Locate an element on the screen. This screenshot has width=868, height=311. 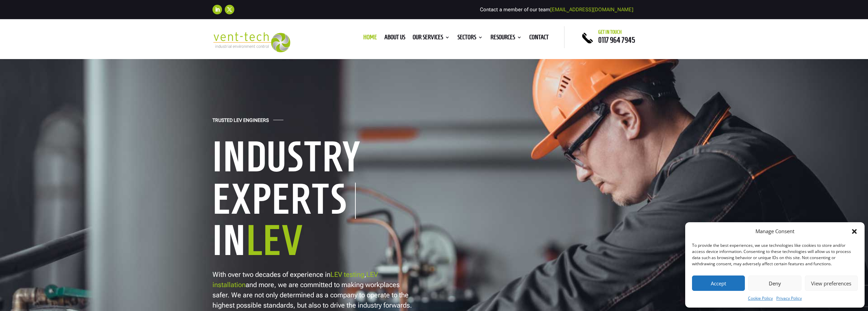
h4: Trusted LEV Engineers is located at coordinates (241, 122).